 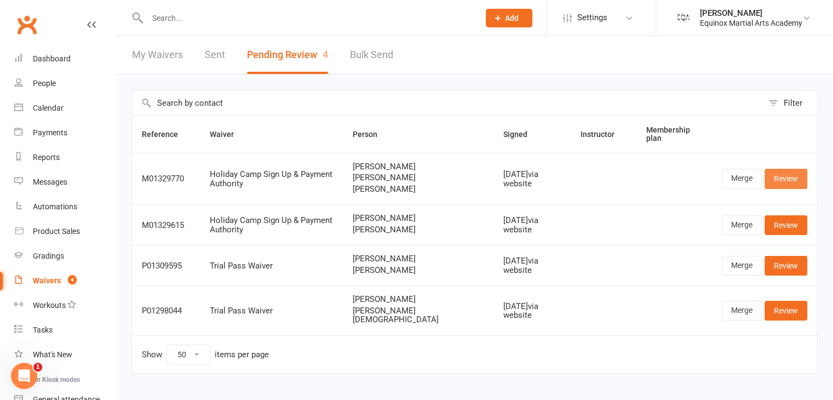 What do you see at coordinates (166, 225) in the screenshot?
I see `div: M01329615` at bounding box center [166, 225].